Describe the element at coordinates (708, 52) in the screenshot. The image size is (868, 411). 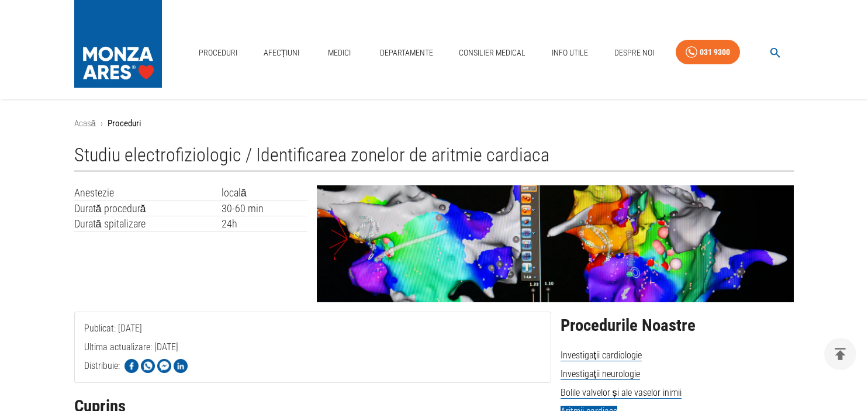
I see `a: 031 9300` at that location.